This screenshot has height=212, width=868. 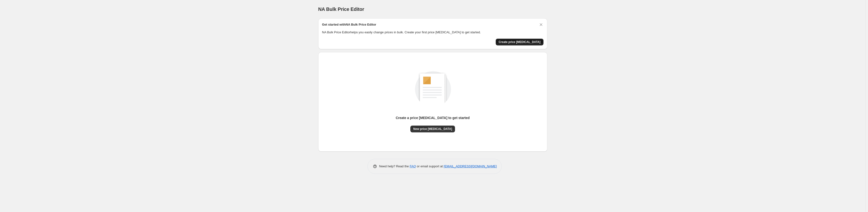 What do you see at coordinates (349, 25) in the screenshot?
I see `h2: Get started with NA Bulk Price Editor` at bounding box center [349, 25].